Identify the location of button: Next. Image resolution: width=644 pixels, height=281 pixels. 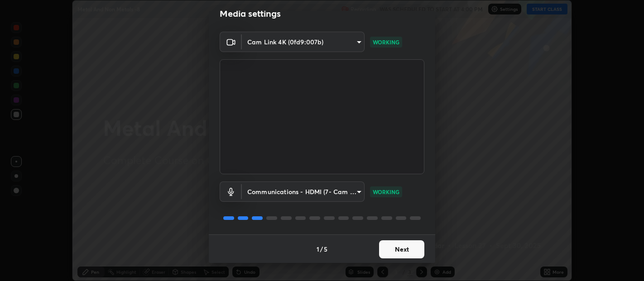
(402, 250).